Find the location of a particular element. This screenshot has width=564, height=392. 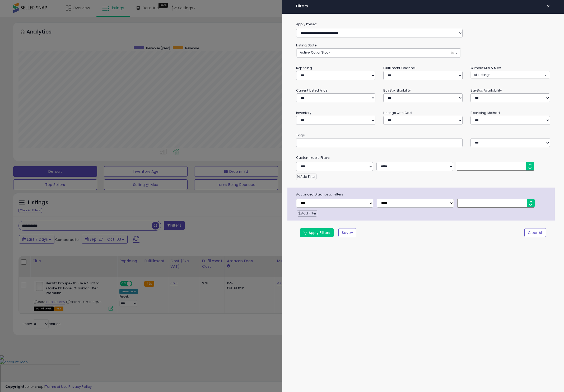

small: Inventory is located at coordinates (303, 113).